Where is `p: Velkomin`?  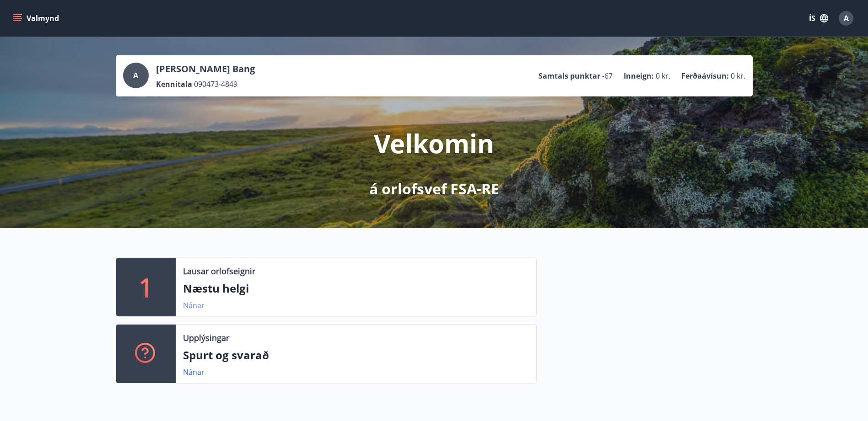 p: Velkomin is located at coordinates (434, 143).